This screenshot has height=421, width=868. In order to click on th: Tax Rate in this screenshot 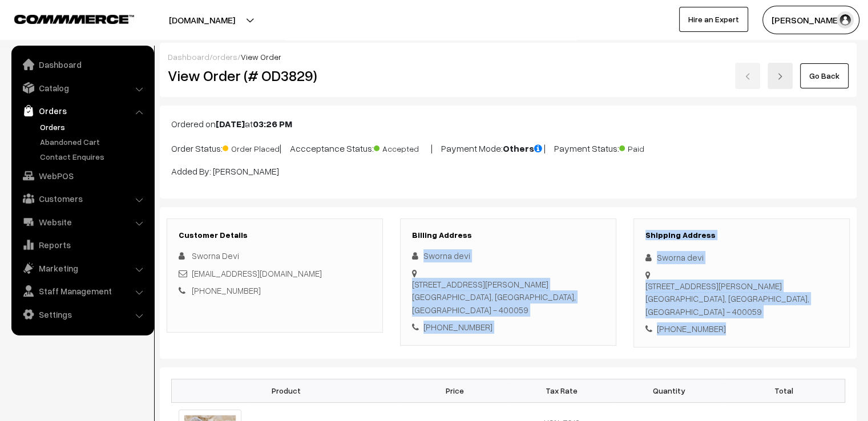, I will do `click(562, 390)`.